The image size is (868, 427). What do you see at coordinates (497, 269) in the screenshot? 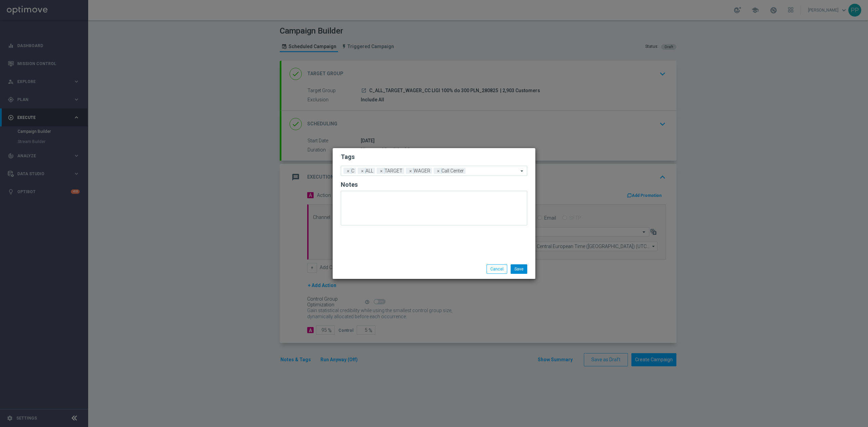
I see `button: Cancel` at bounding box center [497, 269].